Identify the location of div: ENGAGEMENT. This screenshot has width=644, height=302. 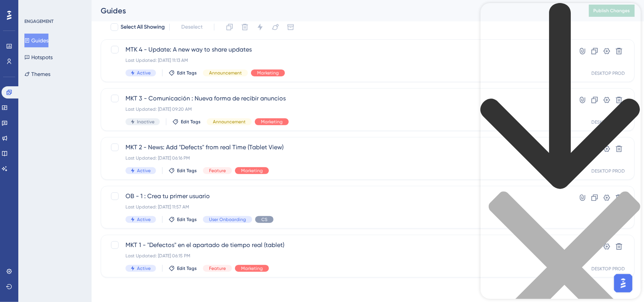
(39, 22).